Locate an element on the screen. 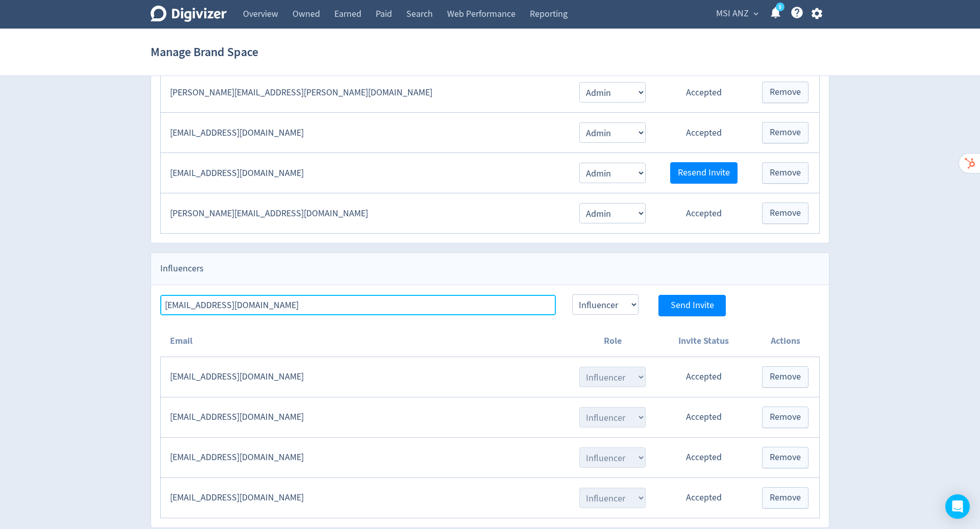 The height and width of the screenshot is (529, 980). span: Send Invite is located at coordinates (693, 306).